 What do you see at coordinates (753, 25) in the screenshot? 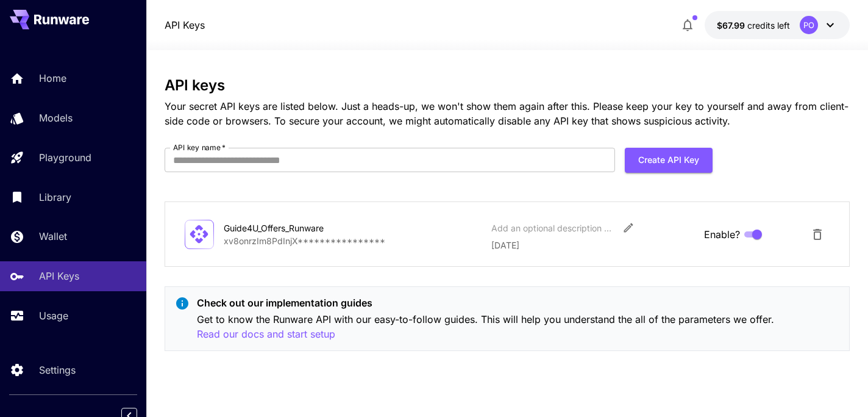
I see `div: $67.9871` at bounding box center [753, 25].